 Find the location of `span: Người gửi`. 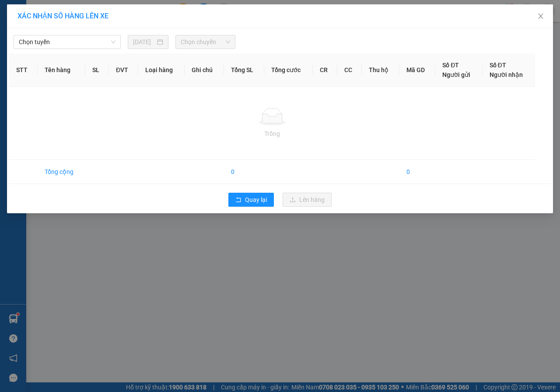

span: Người gửi is located at coordinates (456, 75).